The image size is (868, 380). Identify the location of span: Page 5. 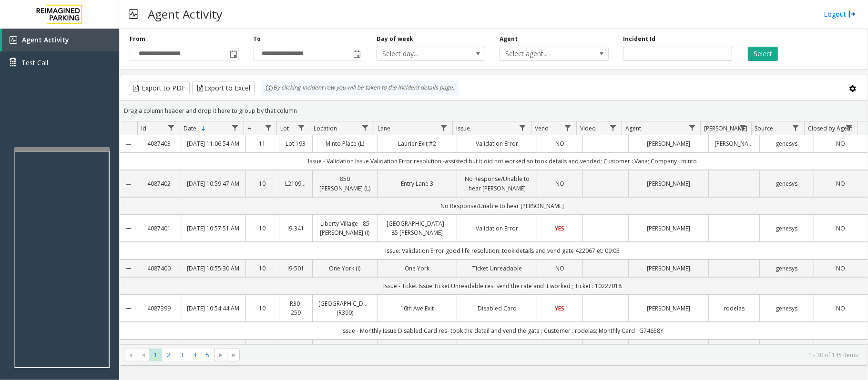
(207, 355).